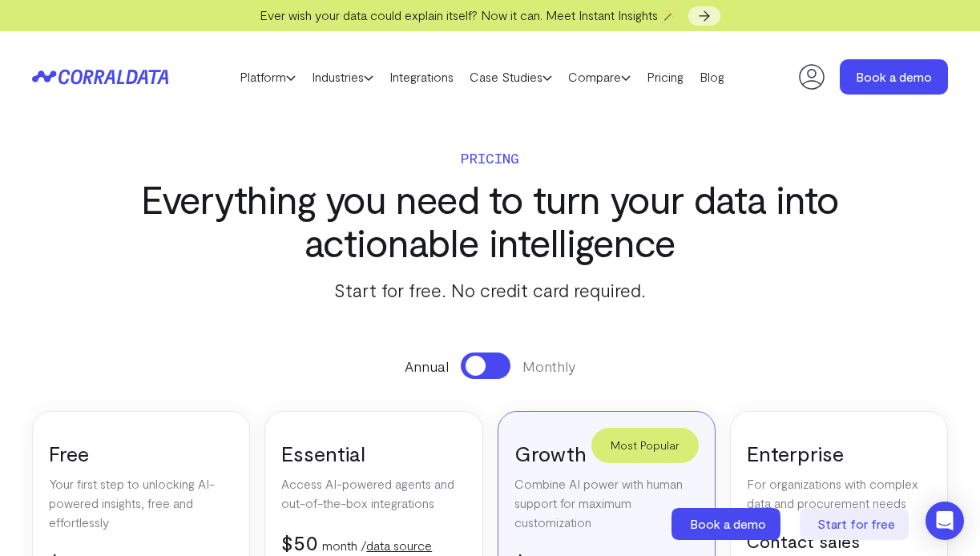 Image resolution: width=980 pixels, height=556 pixels. Describe the element at coordinates (549, 366) in the screenshot. I see `span: Monthly` at that location.